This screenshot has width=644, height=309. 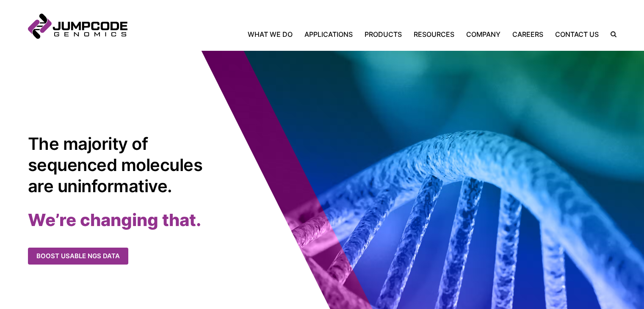 What do you see at coordinates (611, 34) in the screenshot?
I see `label: Search the site.` at bounding box center [611, 34].